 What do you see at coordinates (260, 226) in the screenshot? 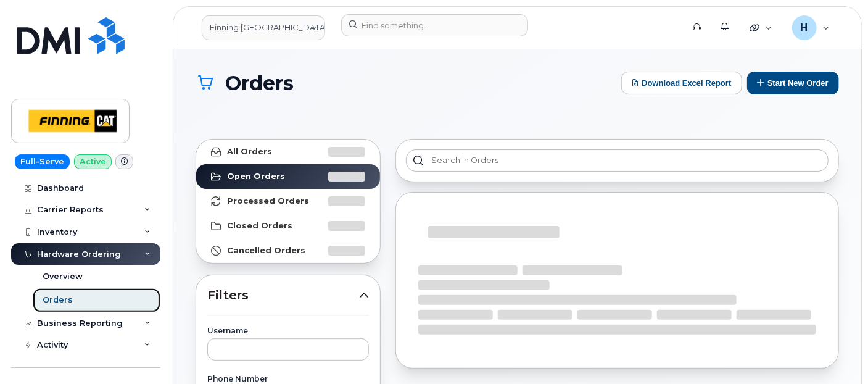
I see `strong: Closed Orders` at bounding box center [260, 226].